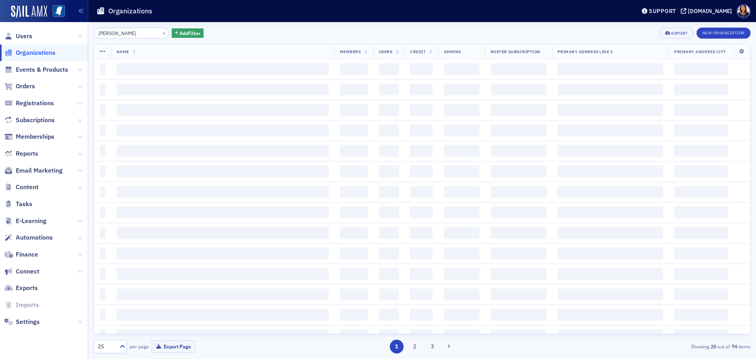  I want to click on span: Settings, so click(28, 322).